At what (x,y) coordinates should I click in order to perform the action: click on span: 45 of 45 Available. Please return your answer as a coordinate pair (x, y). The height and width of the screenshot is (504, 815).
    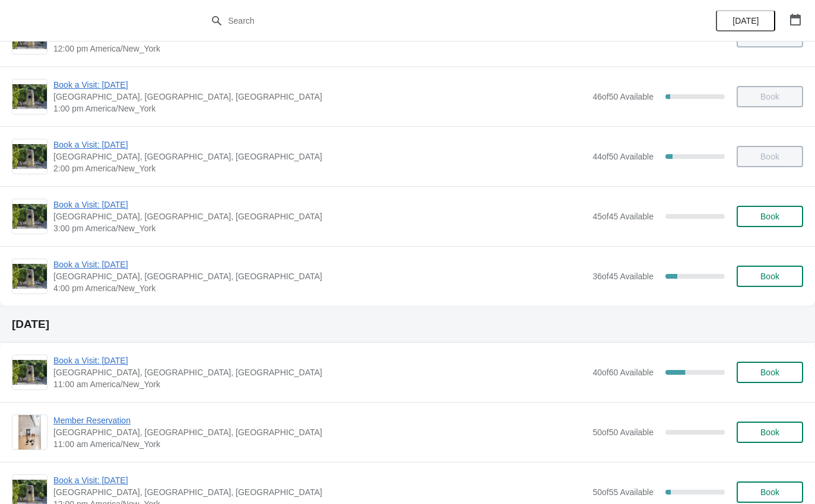
    Looking at the image, I should click on (623, 217).